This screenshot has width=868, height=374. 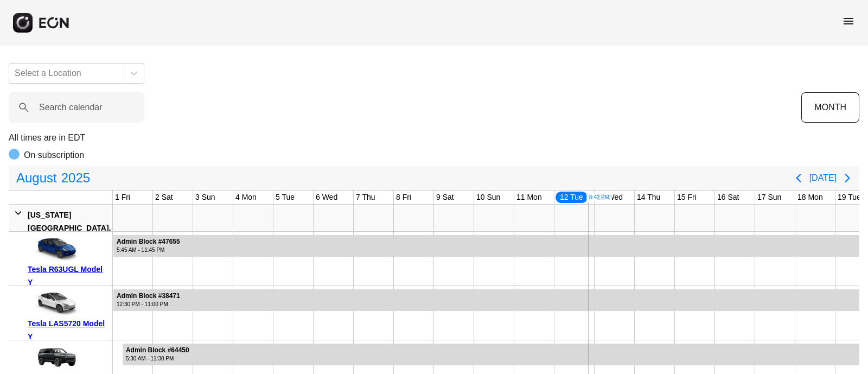 I want to click on span: 2025, so click(x=76, y=178).